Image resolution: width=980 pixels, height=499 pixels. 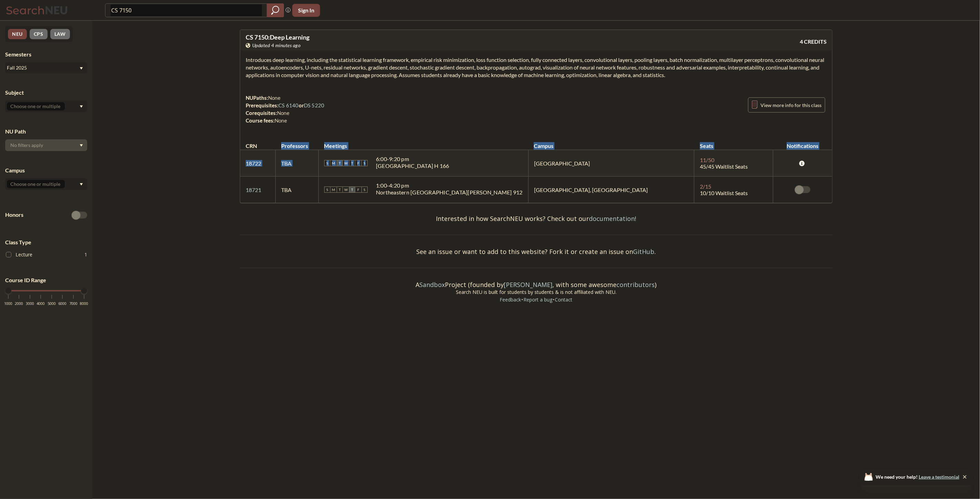 What do you see at coordinates (73, 303) in the screenshot?
I see `span: 7000` at bounding box center [73, 303].